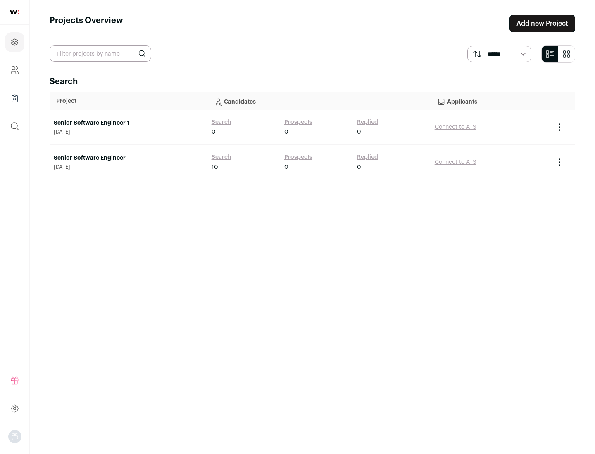 This screenshot has height=454, width=595. Describe the element at coordinates (14, 12) in the screenshot. I see `img: wellfound-shorthand-0d5821cbd27db2630d0214b213865d53afaa358527fdda9d0ea32b1df1b89c2c.svg` at that location.